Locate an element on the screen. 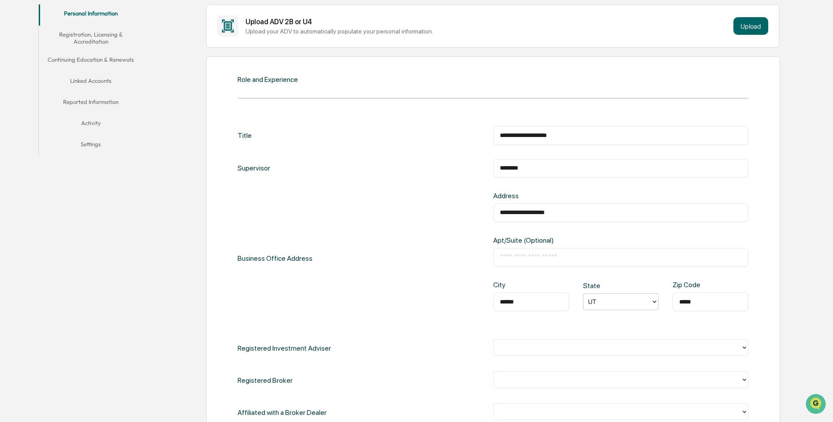 The height and width of the screenshot is (422, 833). span: Preclearance is located at coordinates (37, 115).